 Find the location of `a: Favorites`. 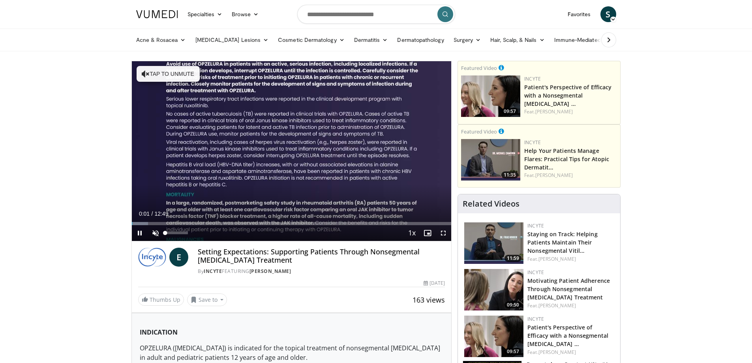

a: Favorites is located at coordinates (579, 14).